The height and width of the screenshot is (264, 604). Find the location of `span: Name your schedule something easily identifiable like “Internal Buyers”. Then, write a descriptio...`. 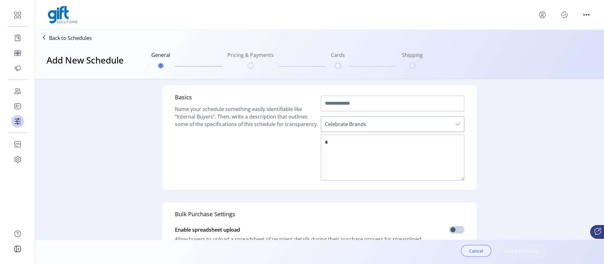

span: Name your schedule something easily identifiable like “Internal Buyers”. Then, write a descriptio... is located at coordinates (246, 117).